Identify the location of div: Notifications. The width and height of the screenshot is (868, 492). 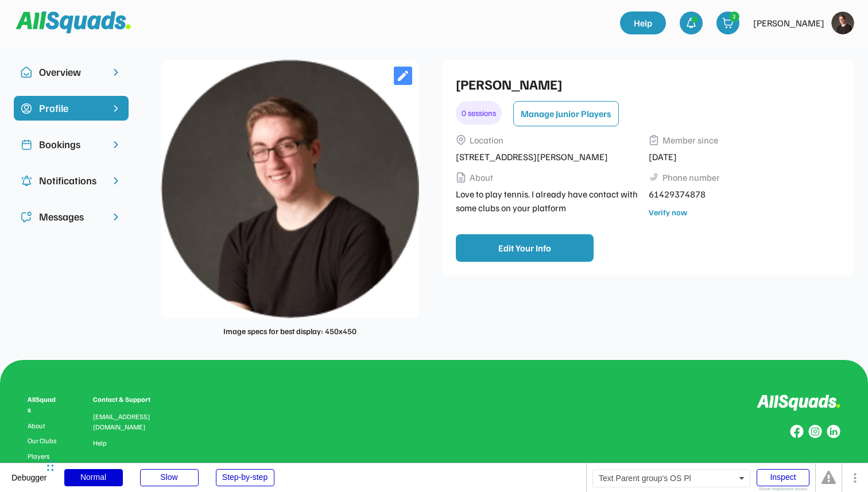
(71, 180).